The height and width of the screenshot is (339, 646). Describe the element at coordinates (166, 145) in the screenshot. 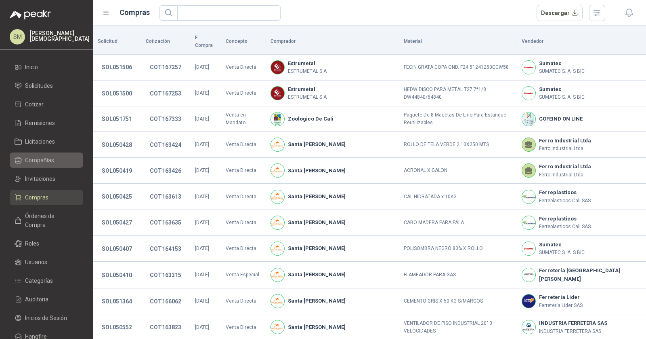

I see `button: COT163424` at that location.